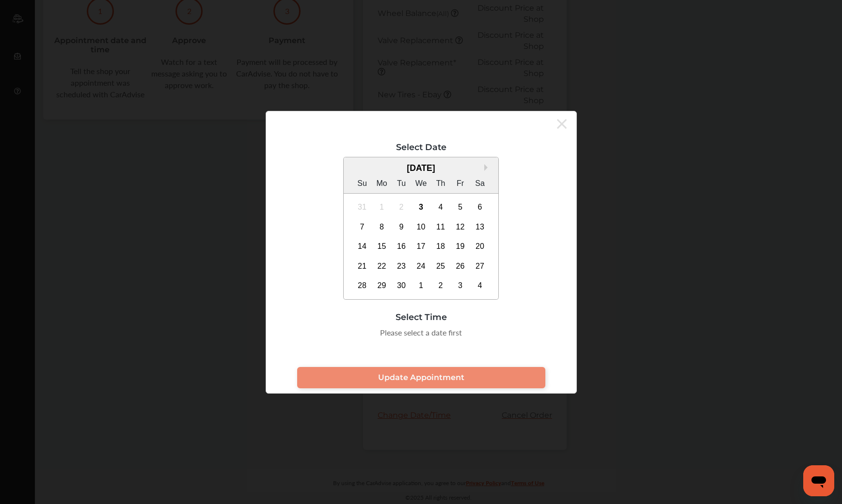 The height and width of the screenshot is (504, 842). I want to click on div: Sa, so click(480, 184).